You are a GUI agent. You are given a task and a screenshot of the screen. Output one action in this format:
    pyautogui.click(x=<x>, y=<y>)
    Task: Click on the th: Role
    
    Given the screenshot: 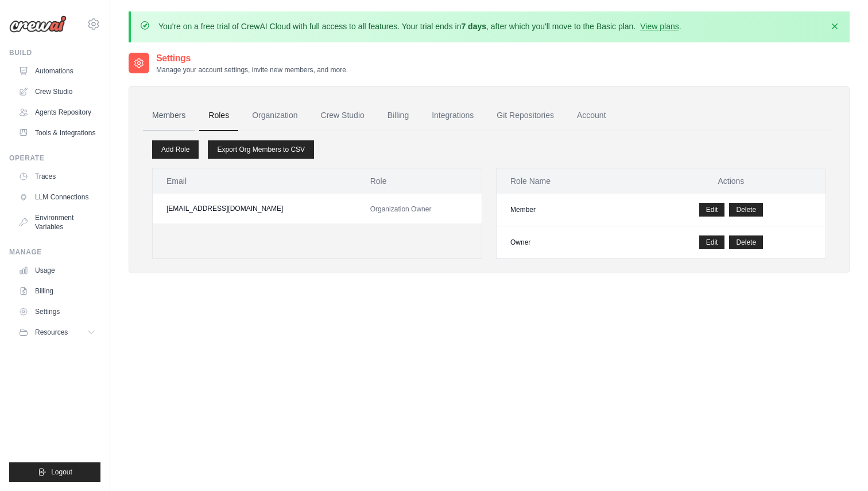 What is the action you would take?
    pyautogui.click(x=419, y=181)
    